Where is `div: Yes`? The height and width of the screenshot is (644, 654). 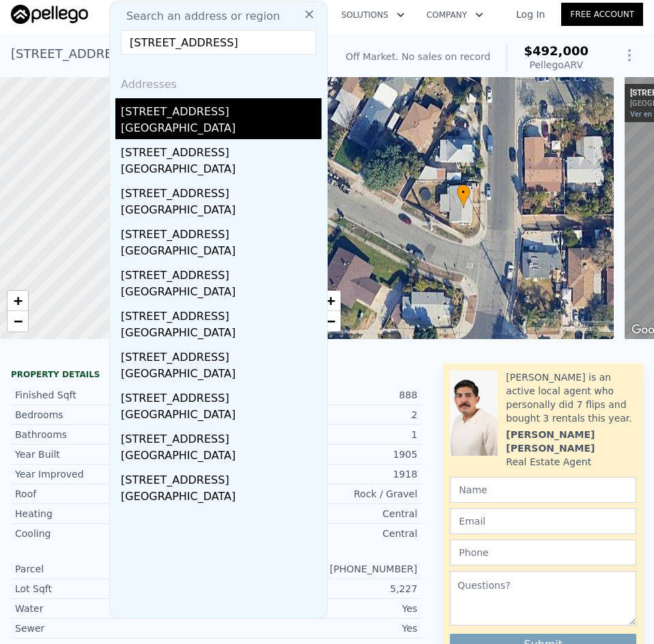
div: Yes is located at coordinates (317, 629).